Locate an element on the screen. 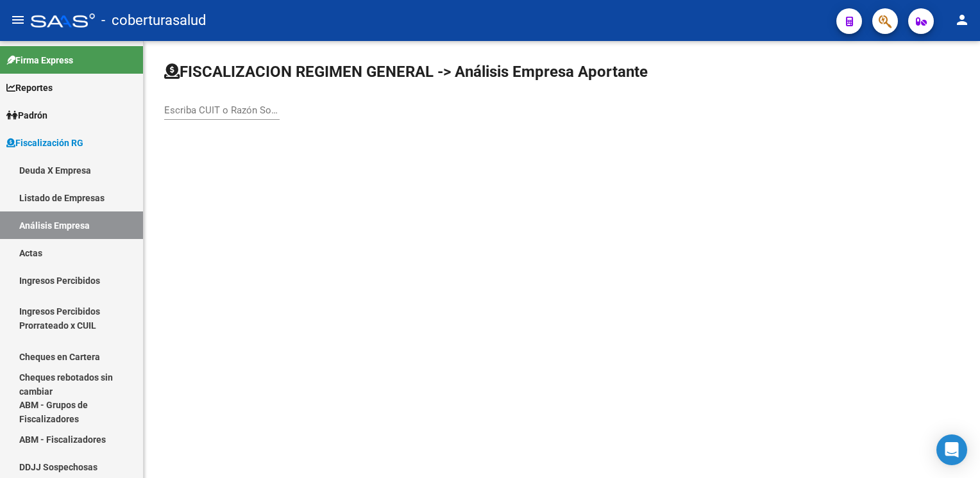 This screenshot has height=478, width=980. span: Padrón is located at coordinates (27, 116).